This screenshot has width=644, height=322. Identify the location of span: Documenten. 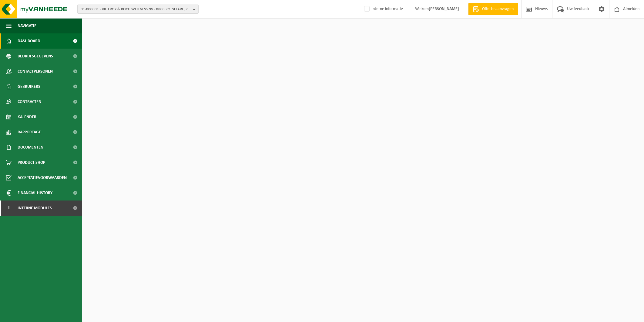
(31, 147).